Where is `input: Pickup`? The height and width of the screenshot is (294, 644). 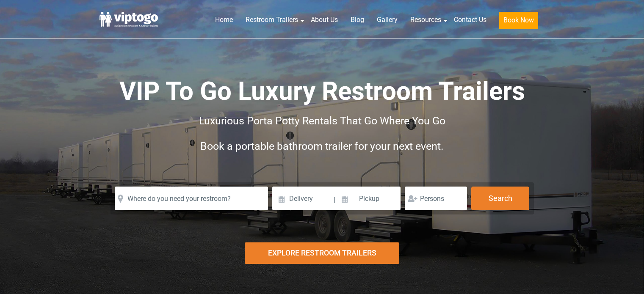
input: Pickup is located at coordinates (369, 199).